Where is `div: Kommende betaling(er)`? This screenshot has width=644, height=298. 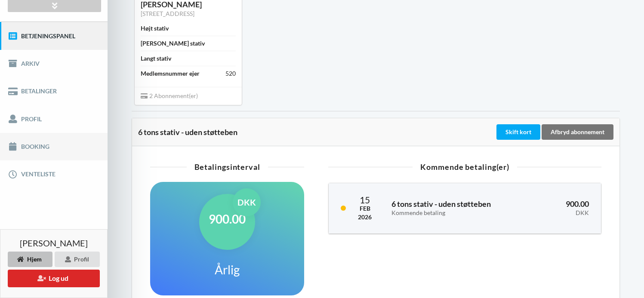
div: Kommende betaling(er) is located at coordinates (465, 167).